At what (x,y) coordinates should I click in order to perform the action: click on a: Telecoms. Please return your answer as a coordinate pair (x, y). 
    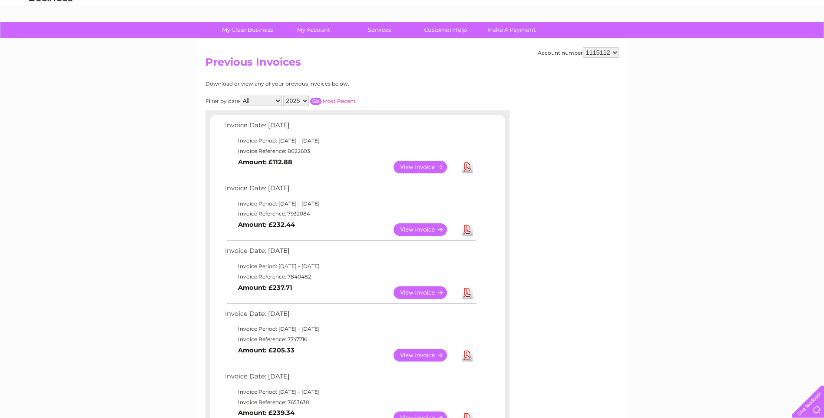
    Looking at the image, I should click on (730, 40).